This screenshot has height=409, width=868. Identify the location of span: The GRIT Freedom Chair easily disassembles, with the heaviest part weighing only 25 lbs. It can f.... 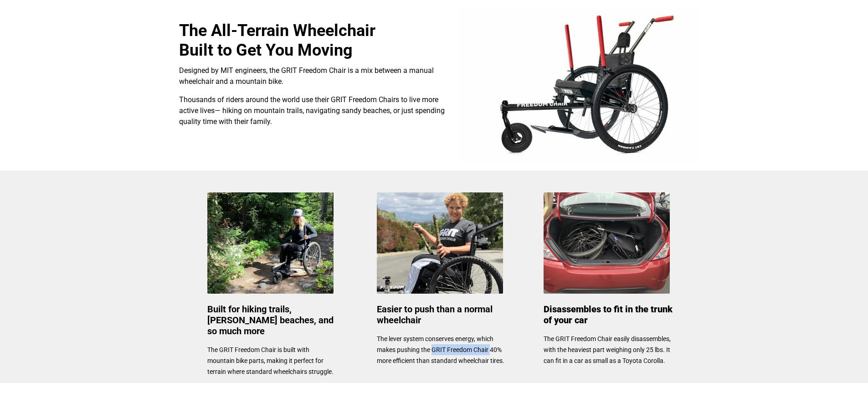
(607, 349).